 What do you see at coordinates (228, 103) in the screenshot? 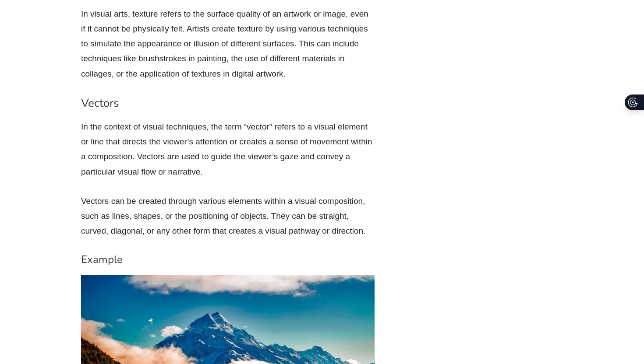
I see `h3: Vectors` at bounding box center [228, 103].